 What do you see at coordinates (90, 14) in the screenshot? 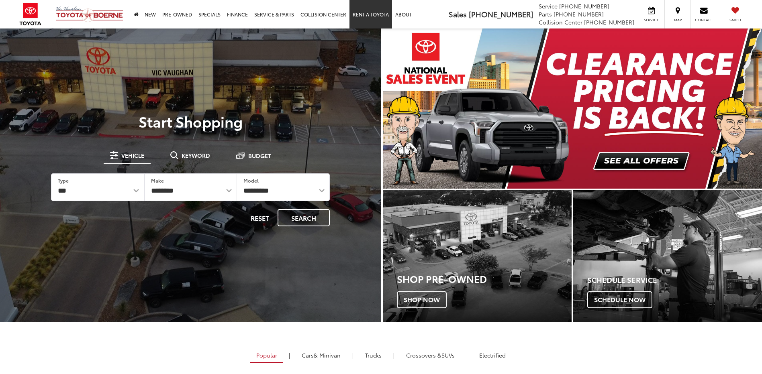
I see `img: Vic Vaughan Toyota of Boerne` at bounding box center [90, 14].